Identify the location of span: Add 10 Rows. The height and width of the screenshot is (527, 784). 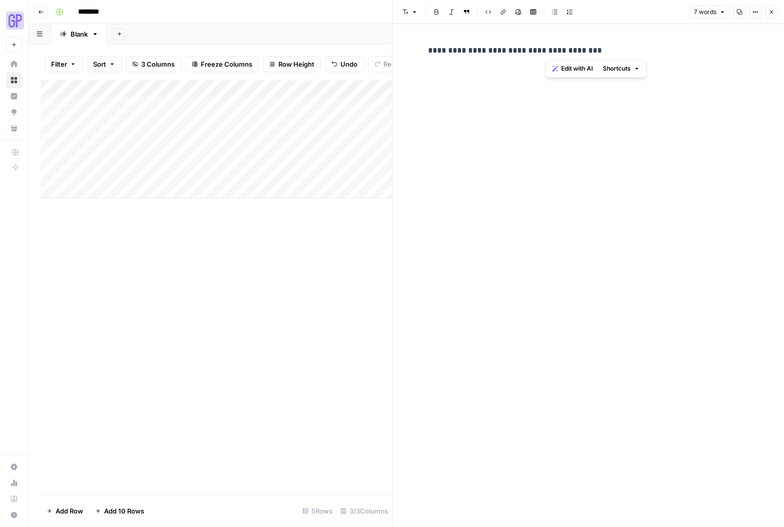
(124, 511).